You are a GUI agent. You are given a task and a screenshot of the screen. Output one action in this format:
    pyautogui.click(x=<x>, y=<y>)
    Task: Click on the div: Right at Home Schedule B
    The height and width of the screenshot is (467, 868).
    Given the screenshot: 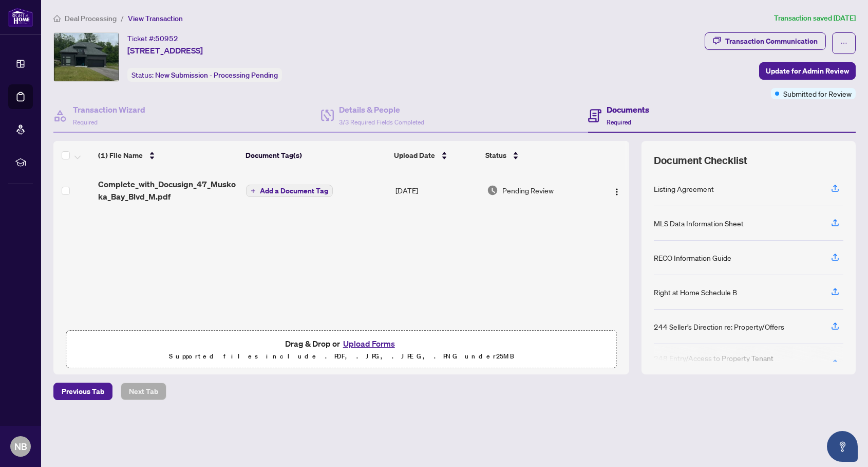 What is the action you would take?
    pyautogui.click(x=695, y=292)
    